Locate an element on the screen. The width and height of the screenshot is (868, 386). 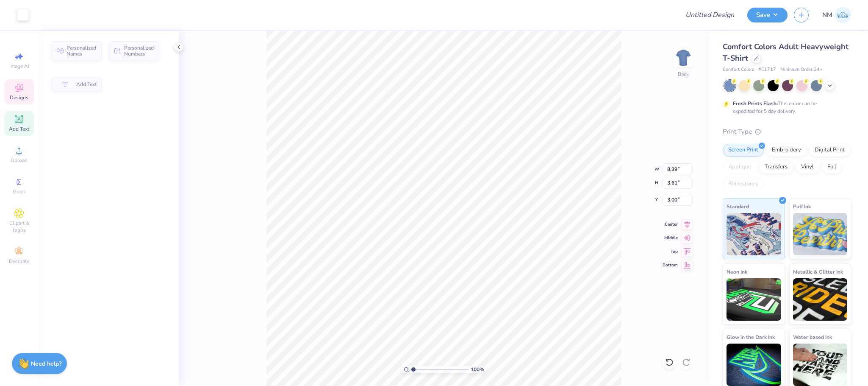
img: Glow in the Dark Ink is located at coordinates (754, 364).